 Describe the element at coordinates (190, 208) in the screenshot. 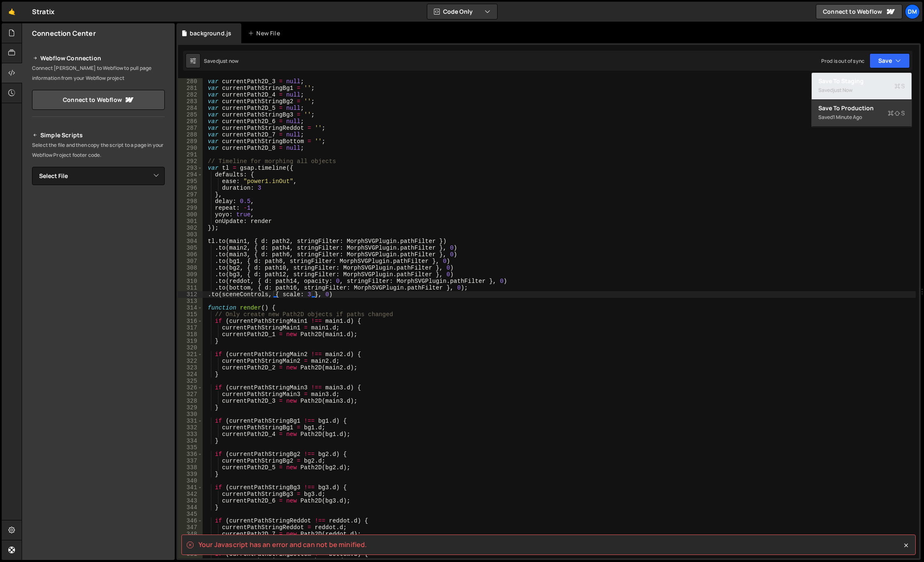

I see `div: 299` at that location.